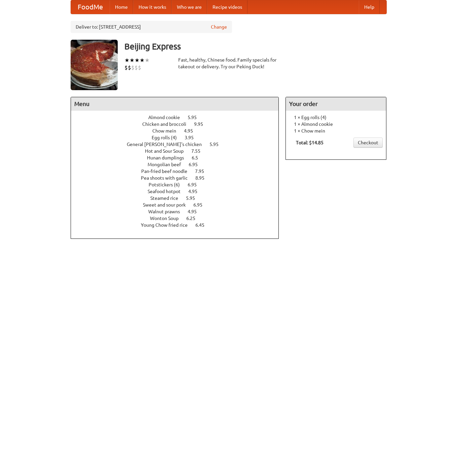  I want to click on span: Young Chow fried rice, so click(167, 225).